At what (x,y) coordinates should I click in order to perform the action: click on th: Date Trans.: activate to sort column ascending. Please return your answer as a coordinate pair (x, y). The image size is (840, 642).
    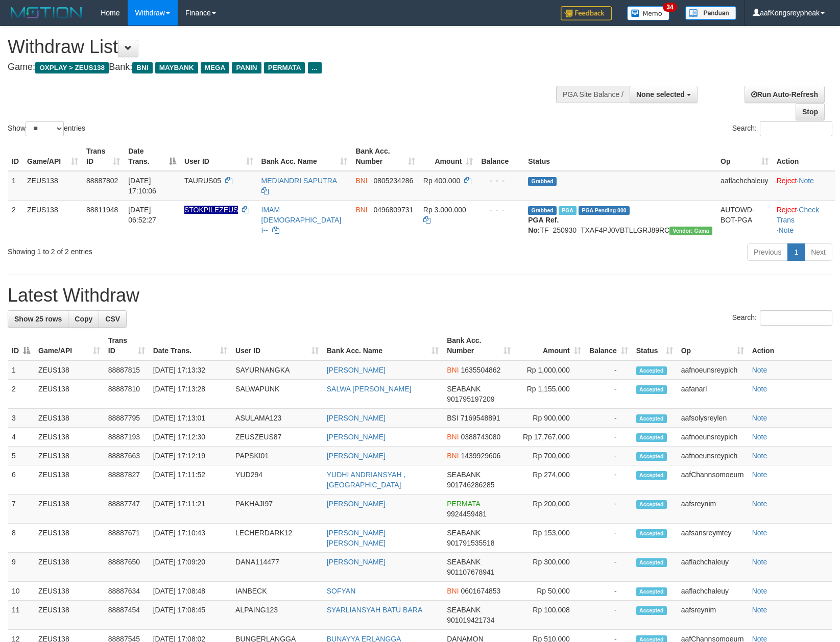
    Looking at the image, I should click on (190, 345).